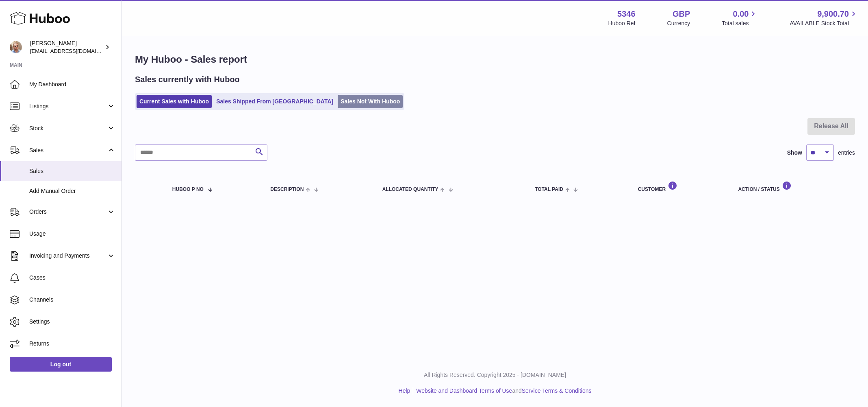  What do you see at coordinates (795, 152) in the screenshot?
I see `label: Show` at bounding box center [795, 152].